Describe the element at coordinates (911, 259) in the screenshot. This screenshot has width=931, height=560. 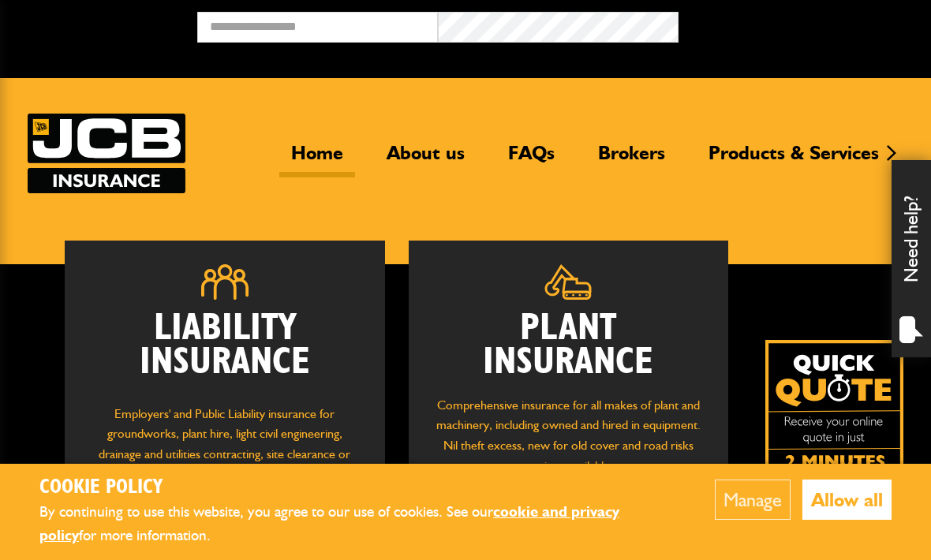
I see `div: Need help?` at that location.